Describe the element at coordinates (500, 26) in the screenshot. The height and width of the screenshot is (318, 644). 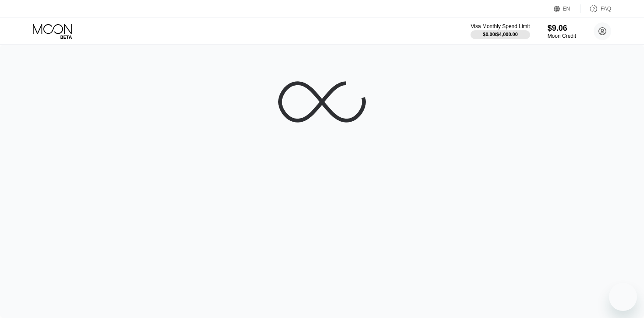
I see `div: Visa Monthly Spend Limit` at that location.